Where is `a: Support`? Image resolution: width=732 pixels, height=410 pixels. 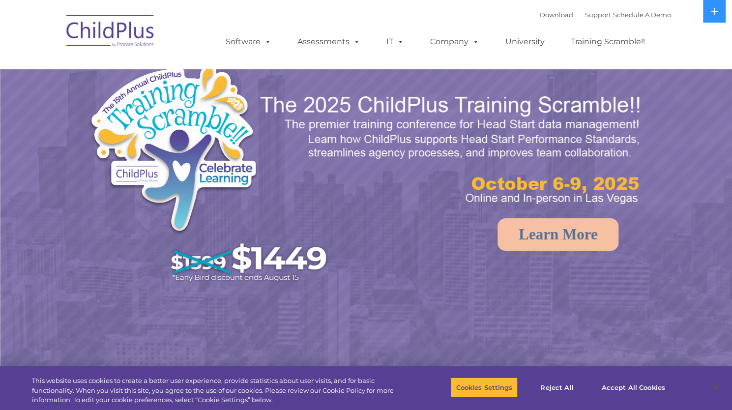 a: Support is located at coordinates (598, 15).